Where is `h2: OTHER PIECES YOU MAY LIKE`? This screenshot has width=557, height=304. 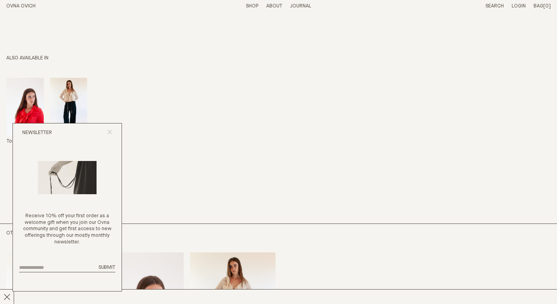
h2: OTHER PIECES YOU MAY LIKE is located at coordinates (141, 233).